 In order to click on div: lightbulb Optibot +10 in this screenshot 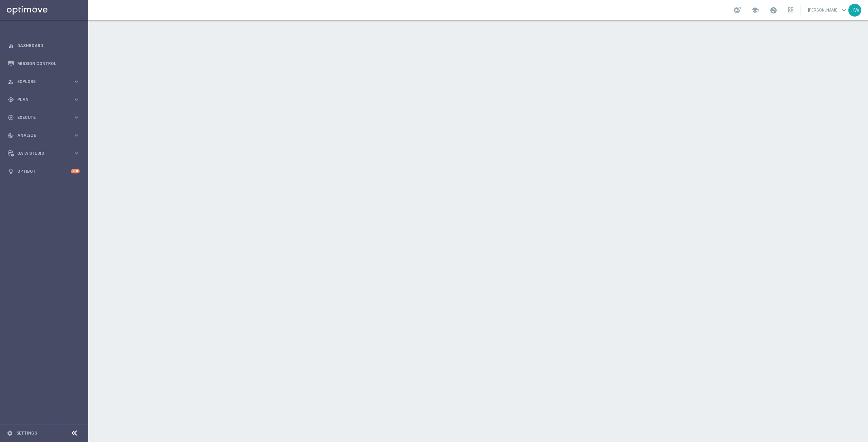, I will do `click(44, 171)`.